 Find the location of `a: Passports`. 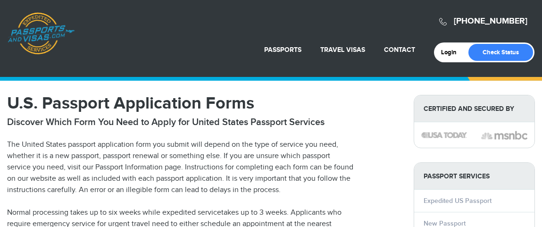

a: Passports is located at coordinates (283, 50).